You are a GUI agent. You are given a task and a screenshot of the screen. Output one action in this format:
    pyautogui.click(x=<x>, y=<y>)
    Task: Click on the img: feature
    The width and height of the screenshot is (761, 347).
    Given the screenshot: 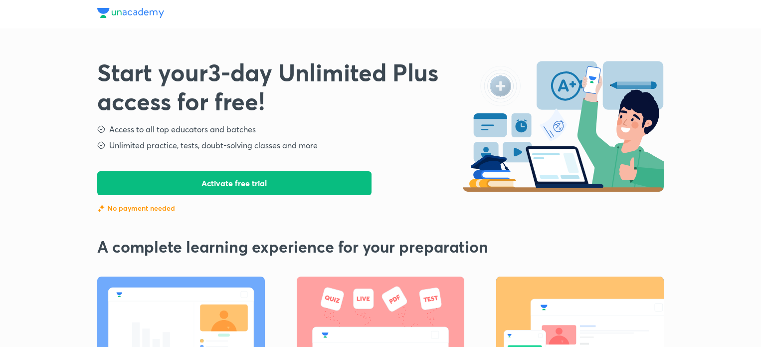 What is the action you would take?
    pyautogui.click(x=101, y=208)
    